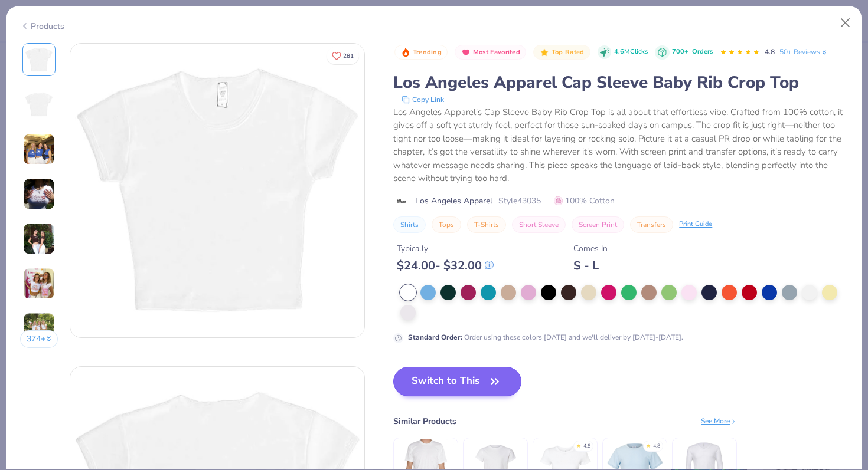  What do you see at coordinates (719, 422) in the screenshot?
I see `div: See More` at bounding box center [719, 422].